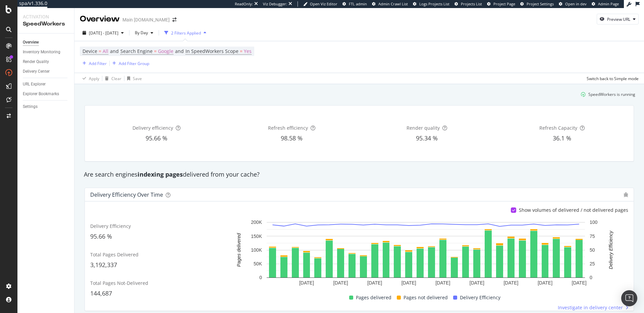  I want to click on span: Search Engine, so click(137, 51).